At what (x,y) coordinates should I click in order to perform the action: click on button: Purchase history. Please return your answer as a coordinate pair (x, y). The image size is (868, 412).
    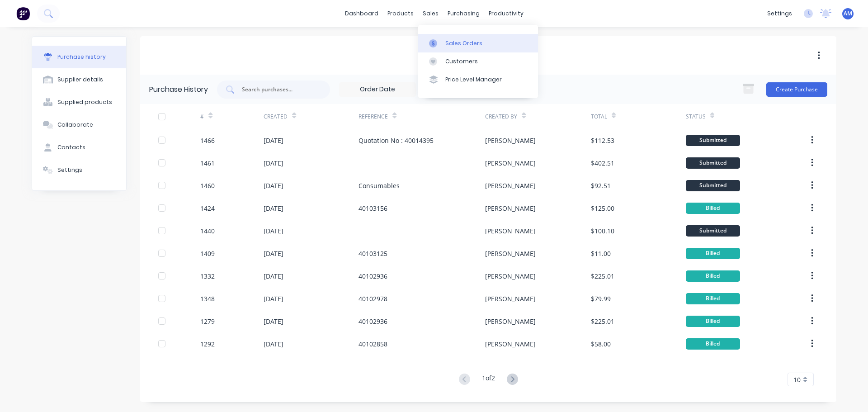
    Looking at the image, I should click on (79, 57).